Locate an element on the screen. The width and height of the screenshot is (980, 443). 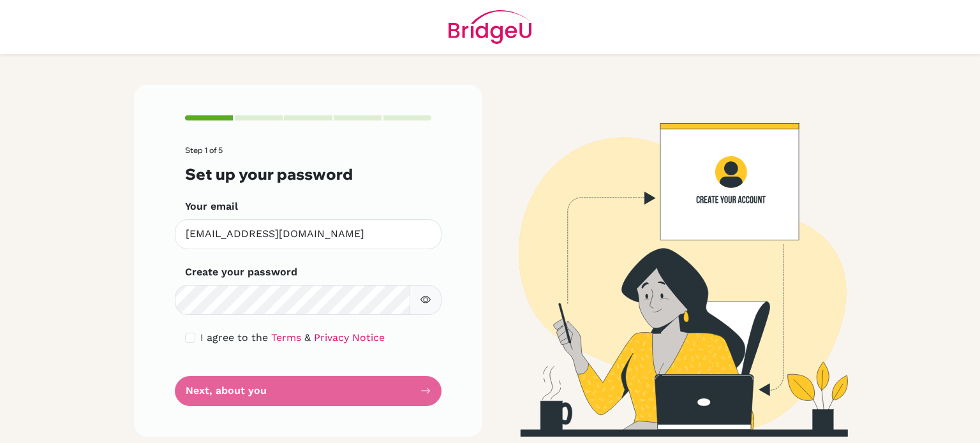
label: Your email is located at coordinates (211, 207).